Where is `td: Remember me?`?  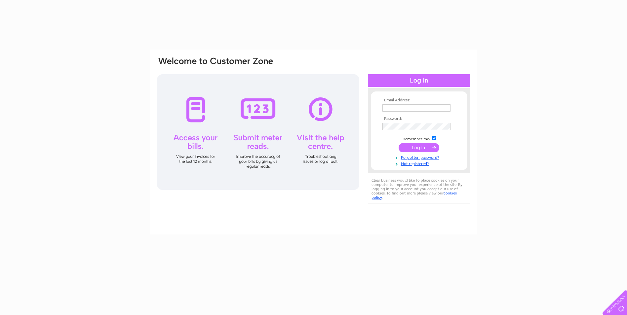 td: Remember me? is located at coordinates (419, 138).